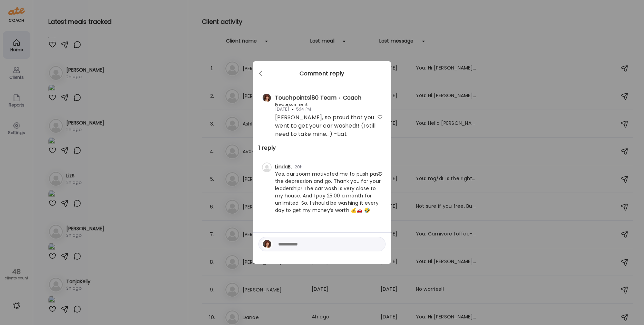 The width and height of the screenshot is (644, 325). Describe the element at coordinates (283, 167) in the screenshot. I see `span: LindaB.` at that location.